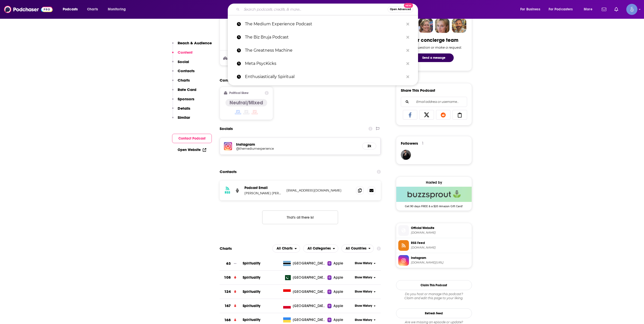 The height and width of the screenshot is (324, 644). I want to click on a: Share on Facebook, so click(410, 115).